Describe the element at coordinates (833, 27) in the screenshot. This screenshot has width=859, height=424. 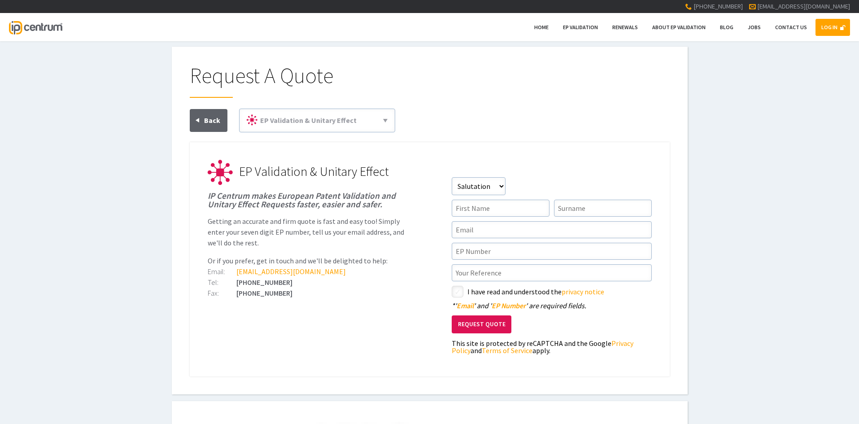
I see `a: LOG IN` at that location.